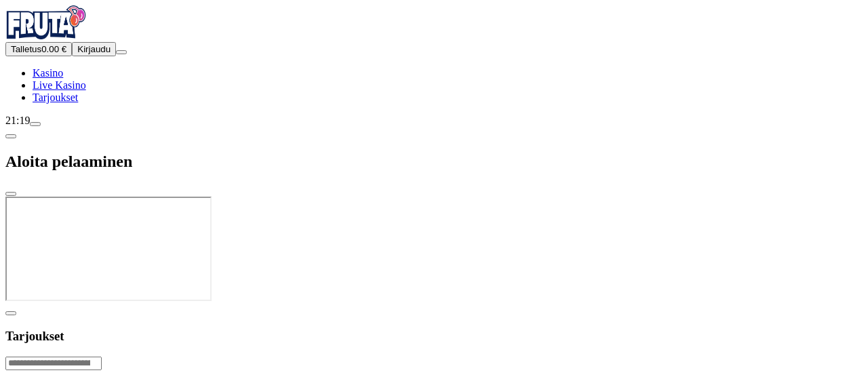  What do you see at coordinates (35, 124) in the screenshot?
I see `button: live-chat` at bounding box center [35, 124].